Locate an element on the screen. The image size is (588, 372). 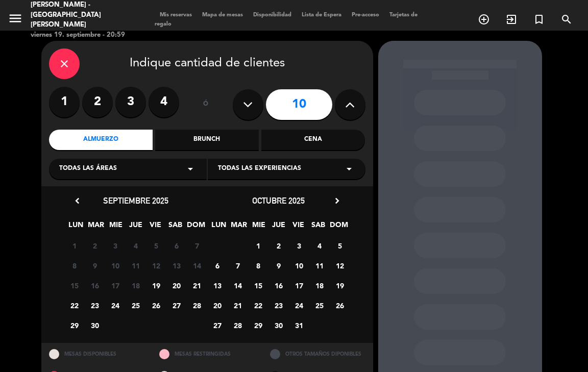
div: MESAS DISPONIBLES is located at coordinates (96, 354).